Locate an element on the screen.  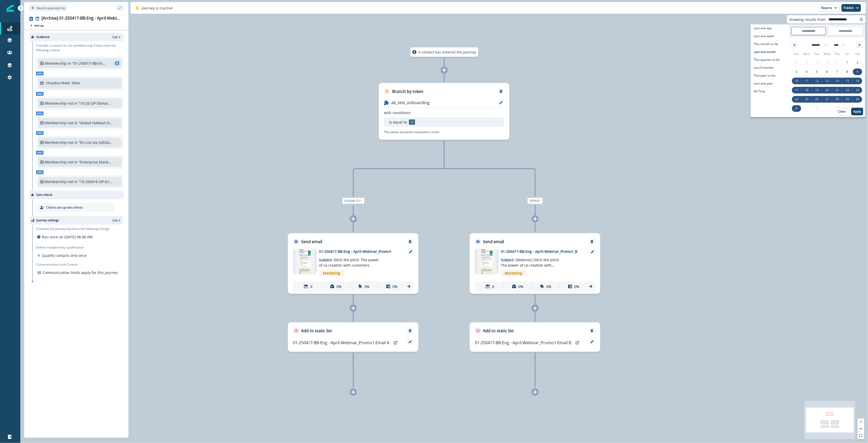
button: 15 is located at coordinates (847, 81).